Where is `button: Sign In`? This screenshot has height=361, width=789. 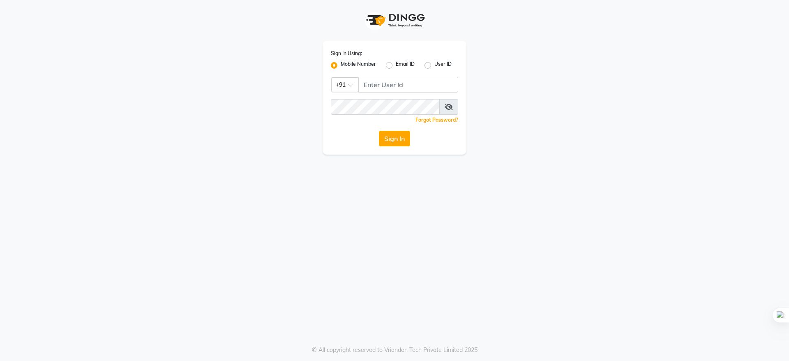 button: Sign In is located at coordinates (395, 139).